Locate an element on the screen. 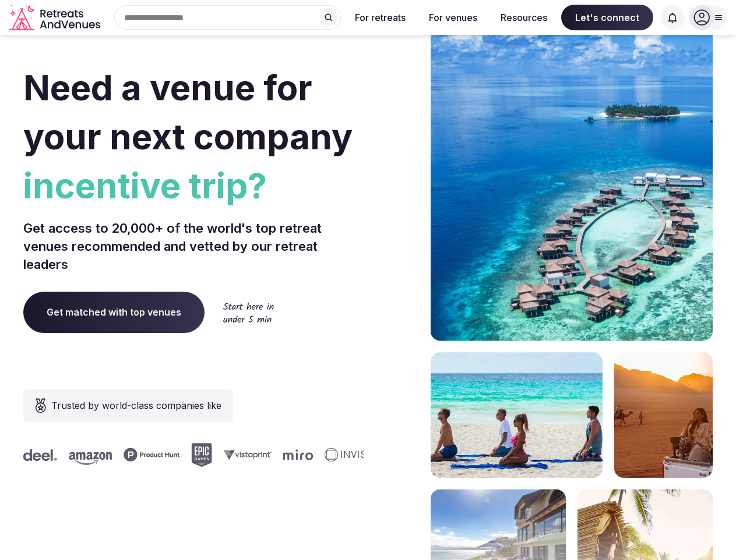 The height and width of the screenshot is (560, 736). img: Start here in under 5 min is located at coordinates (248, 312).